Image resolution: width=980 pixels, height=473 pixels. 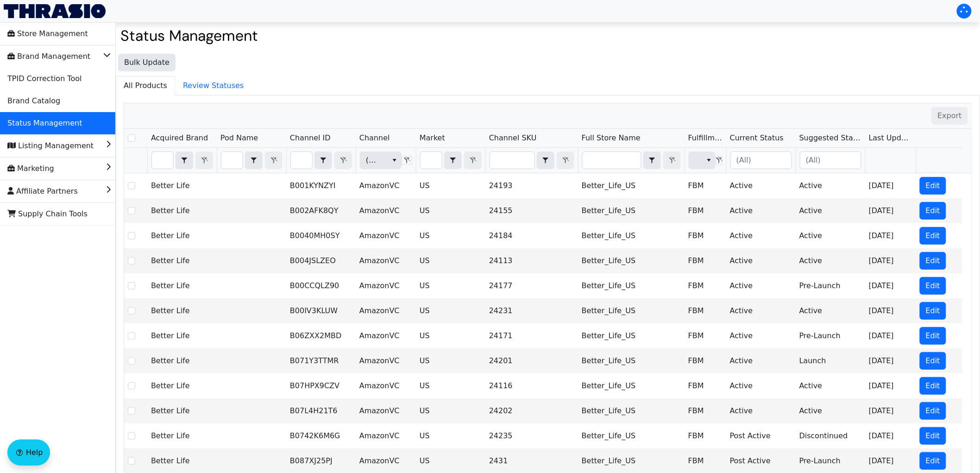 I want to click on td: Better Life, so click(x=182, y=186).